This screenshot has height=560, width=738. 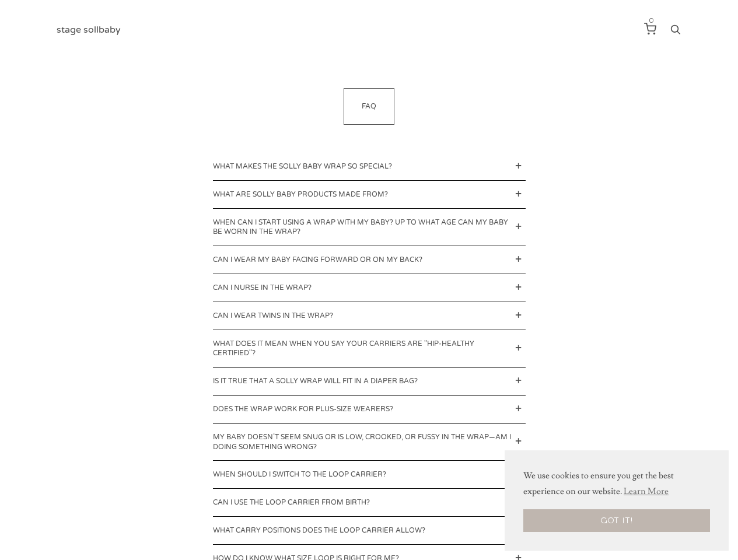 I want to click on h2: CAN I WEAR MY BABY FACING FORWARD OR ON MY BACK?, so click(x=369, y=259).